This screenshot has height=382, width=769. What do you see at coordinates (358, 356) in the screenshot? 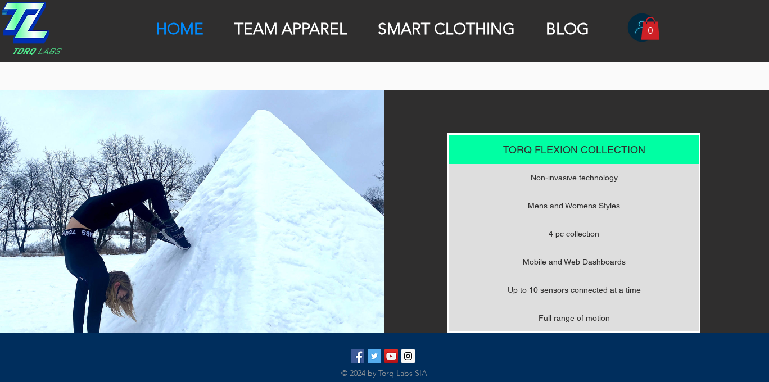
I see `a: Facebook Social Icon` at bounding box center [358, 356].